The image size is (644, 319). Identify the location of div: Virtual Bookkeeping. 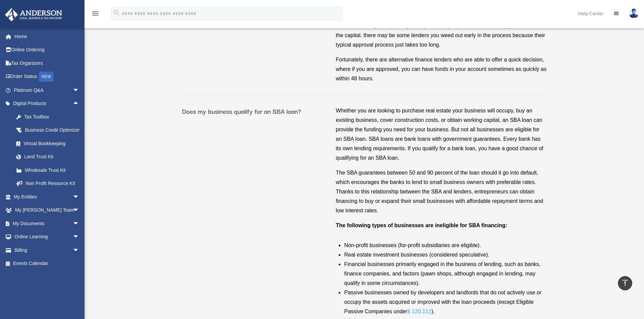
(53, 144).